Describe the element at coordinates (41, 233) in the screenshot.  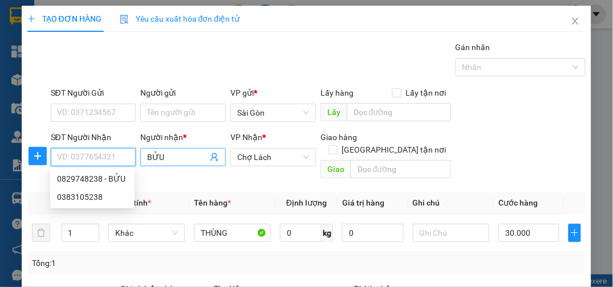
I see `button: delete` at that location.